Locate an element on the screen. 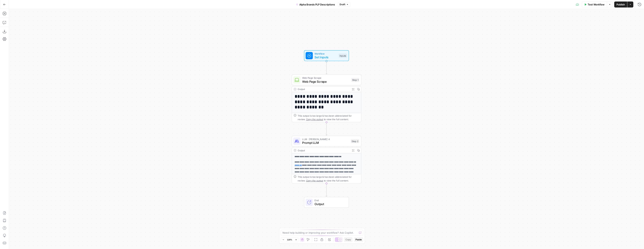 The height and width of the screenshot is (249, 644). button: Paste is located at coordinates (358, 240).